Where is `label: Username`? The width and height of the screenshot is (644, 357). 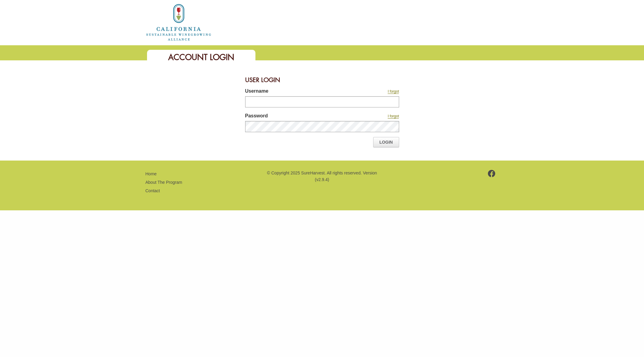 label: Username is located at coordinates (295, 92).